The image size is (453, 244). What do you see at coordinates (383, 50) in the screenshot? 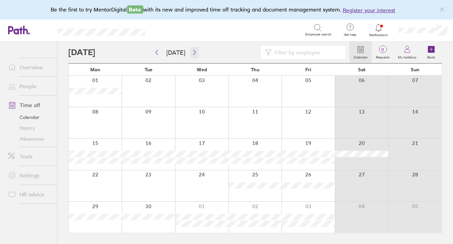
I see `span: 0` at bounding box center [383, 50].